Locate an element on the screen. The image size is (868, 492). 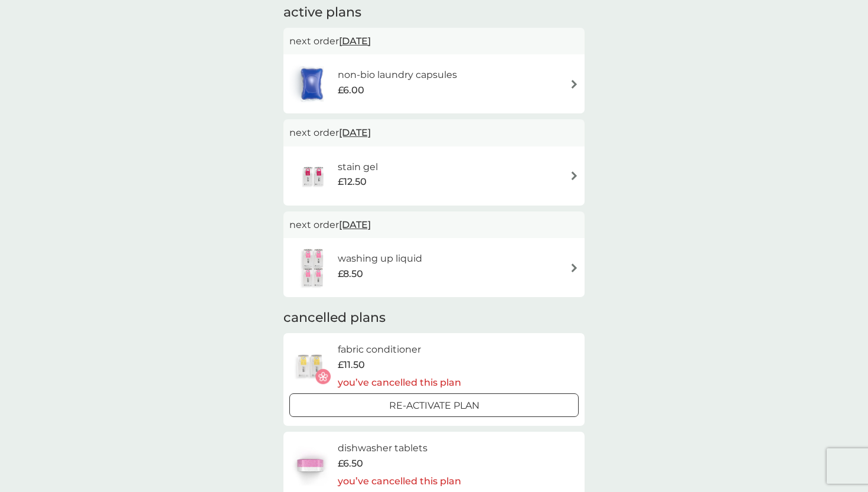
img: washing up liquid is located at coordinates (314, 268).